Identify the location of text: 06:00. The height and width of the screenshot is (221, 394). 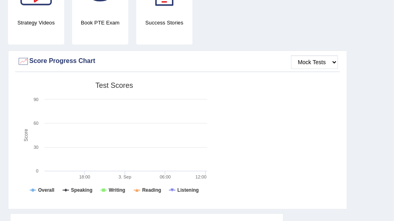
(165, 177).